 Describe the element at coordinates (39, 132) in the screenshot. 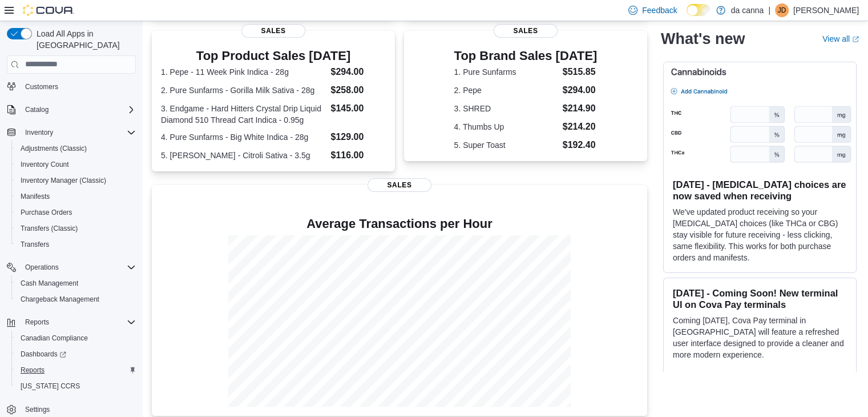

I see `span: Inventory` at that location.